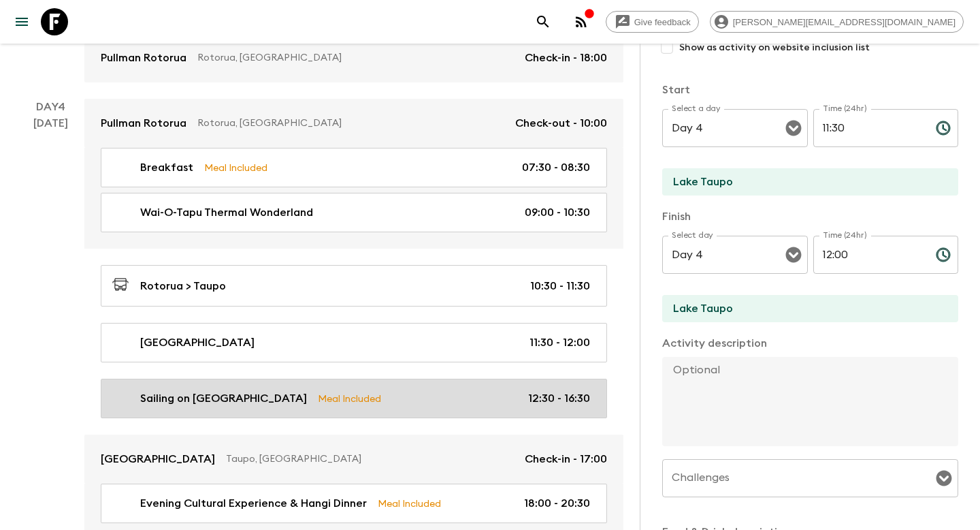  What do you see at coordinates (804, 309) in the screenshot?
I see `input: End Location (leave blank if same as Start)` at bounding box center [804, 309].